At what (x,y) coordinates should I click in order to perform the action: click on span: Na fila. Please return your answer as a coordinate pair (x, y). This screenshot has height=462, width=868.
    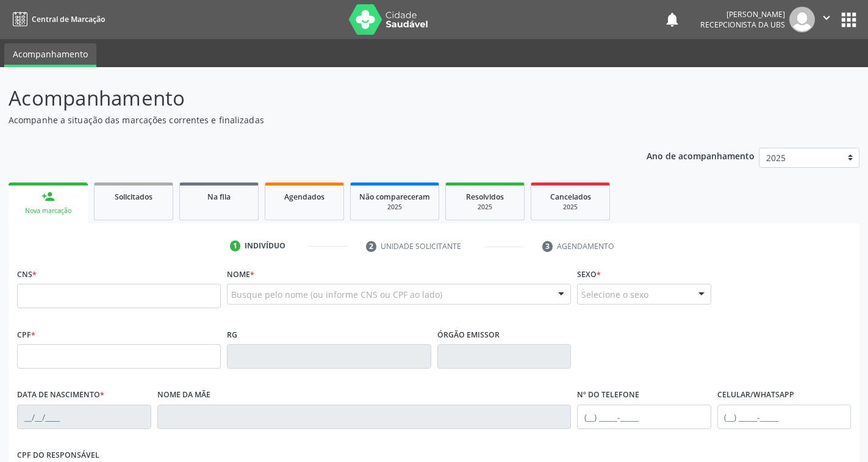
    Looking at the image, I should click on (219, 197).